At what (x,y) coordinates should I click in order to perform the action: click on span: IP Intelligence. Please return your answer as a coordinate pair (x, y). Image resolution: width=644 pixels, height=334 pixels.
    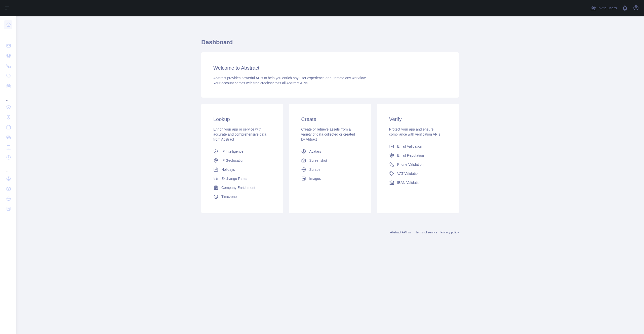
    Looking at the image, I should click on (233, 151).